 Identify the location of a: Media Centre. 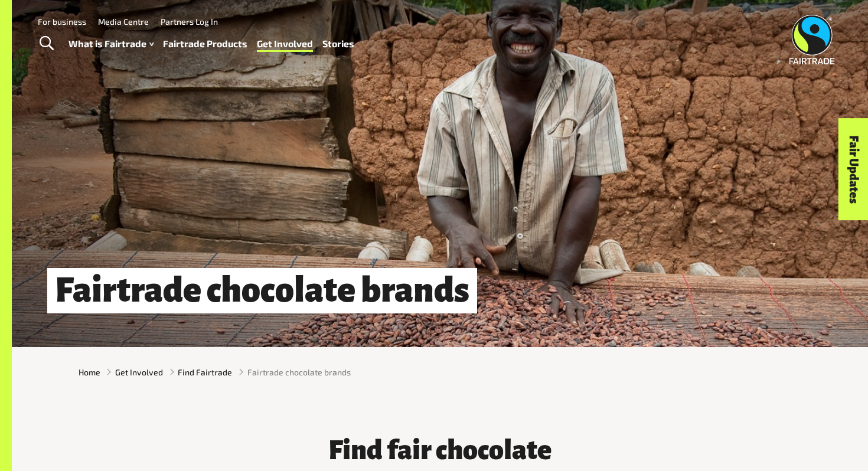
(123, 21).